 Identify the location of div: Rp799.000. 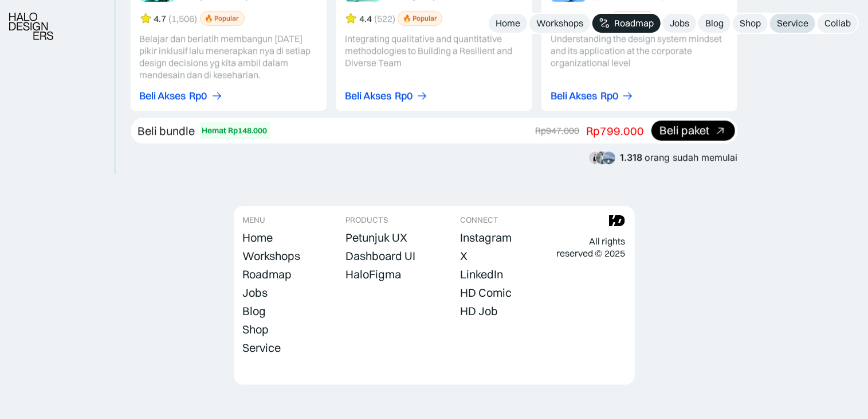
(616, 131).